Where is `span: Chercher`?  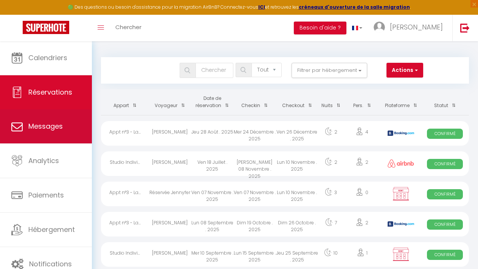 span: Chercher is located at coordinates (128, 27).